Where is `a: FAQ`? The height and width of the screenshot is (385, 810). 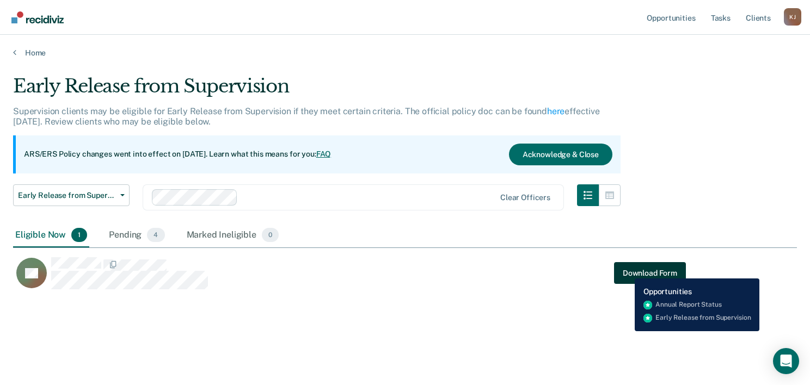 a: FAQ is located at coordinates (324, 154).